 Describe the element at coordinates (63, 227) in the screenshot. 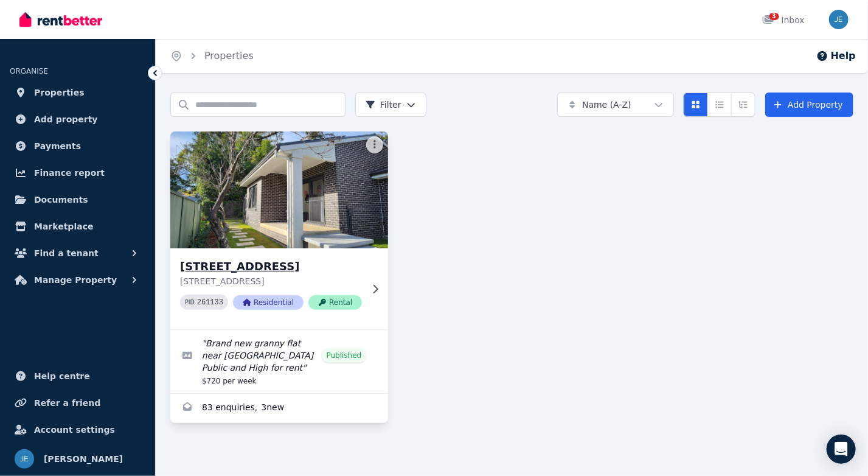

I see `span: Marketplace` at that location.